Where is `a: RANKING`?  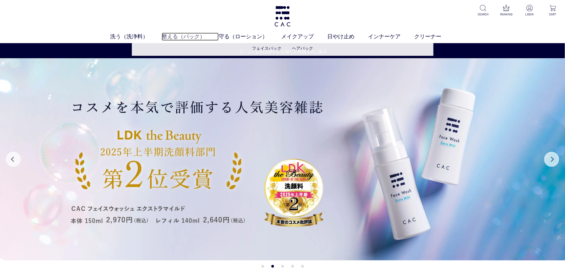 a: RANKING is located at coordinates (506, 11).